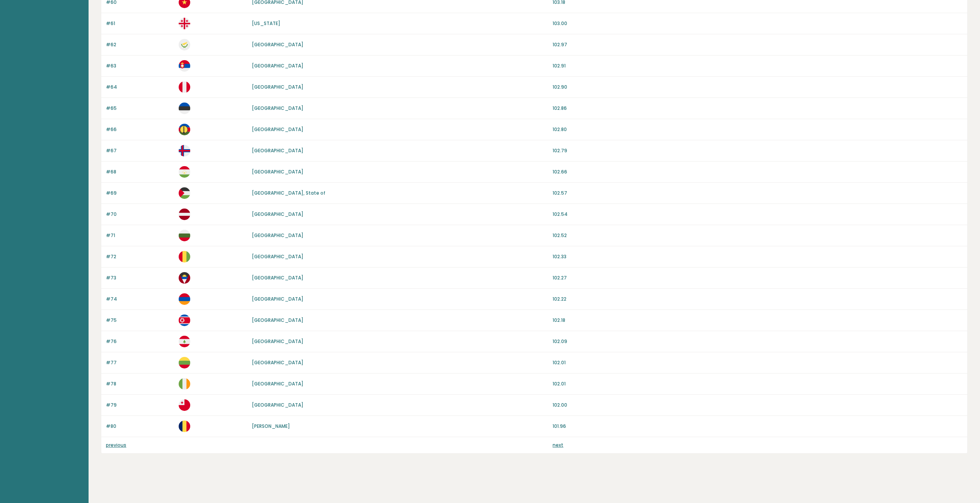  What do you see at coordinates (758, 24) in the screenshot?
I see `p: 103.00` at bounding box center [758, 24].